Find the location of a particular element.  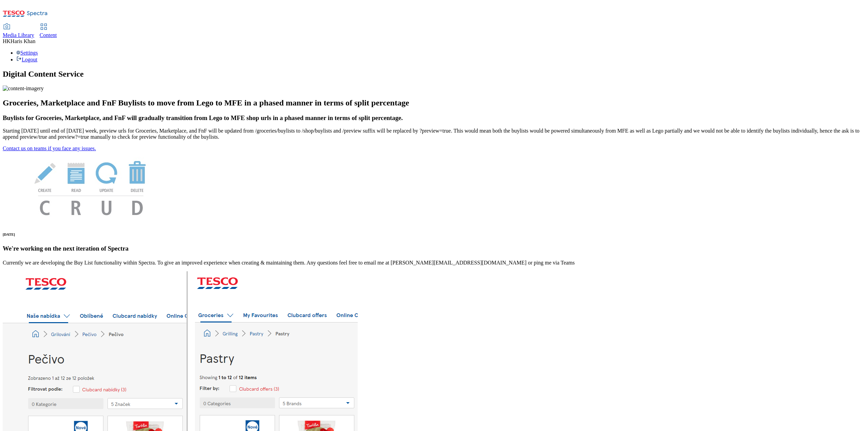

a: Media Library is located at coordinates (18, 31).